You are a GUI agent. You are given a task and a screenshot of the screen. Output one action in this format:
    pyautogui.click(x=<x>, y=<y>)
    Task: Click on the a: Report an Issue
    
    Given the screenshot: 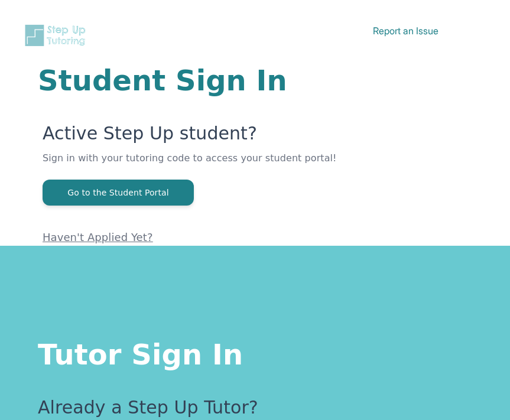 What is the action you would take?
    pyautogui.click(x=406, y=31)
    